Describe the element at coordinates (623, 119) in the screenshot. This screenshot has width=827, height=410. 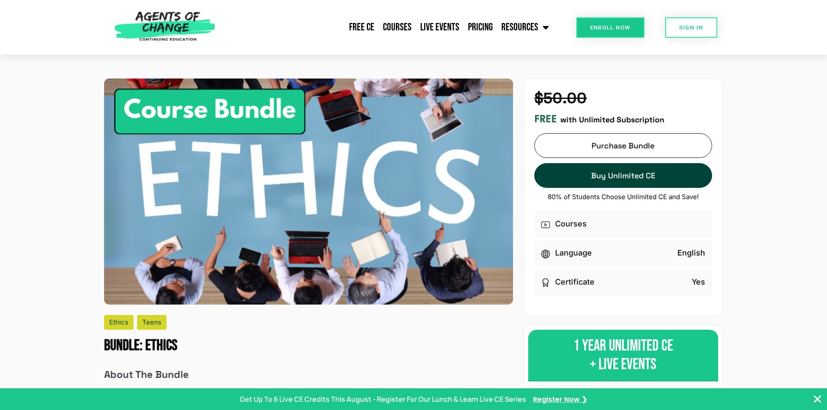
I see `div: with Unlimited Subscription` at that location.